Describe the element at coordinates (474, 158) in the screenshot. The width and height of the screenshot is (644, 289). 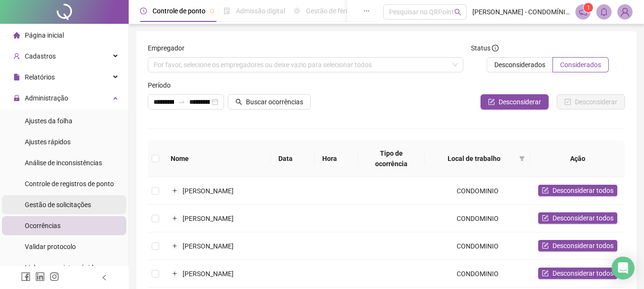
I see `span: Local de trabalho` at that location.